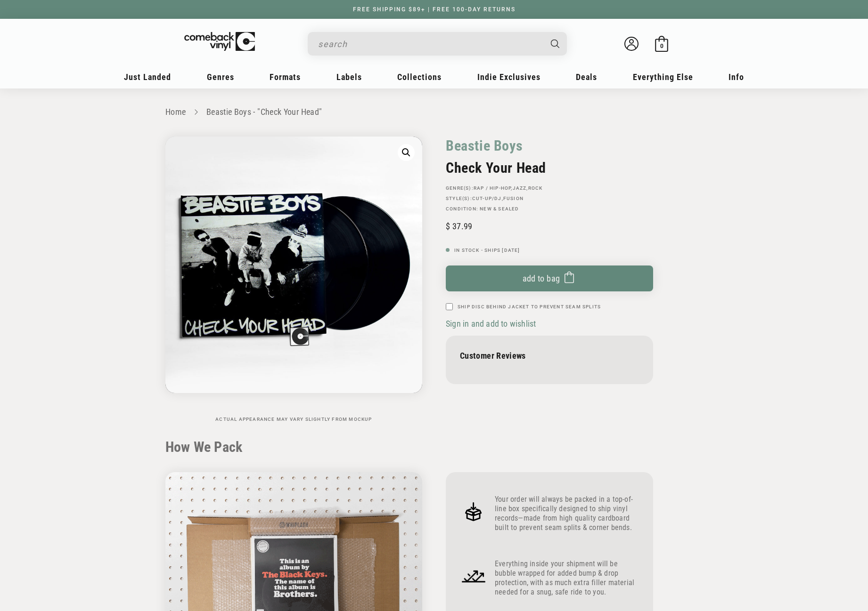 Image resolution: width=868 pixels, height=611 pixels. What do you see at coordinates (293, 280) in the screenshot?
I see `media-gallery: Gallery Viewer` at bounding box center [293, 280].